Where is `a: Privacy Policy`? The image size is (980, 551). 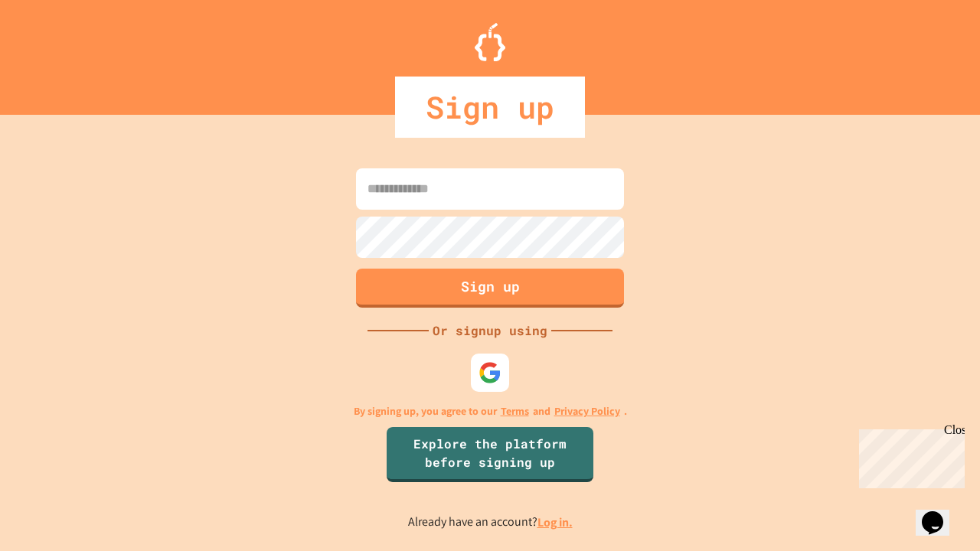
a: Privacy Policy is located at coordinates (587, 411).